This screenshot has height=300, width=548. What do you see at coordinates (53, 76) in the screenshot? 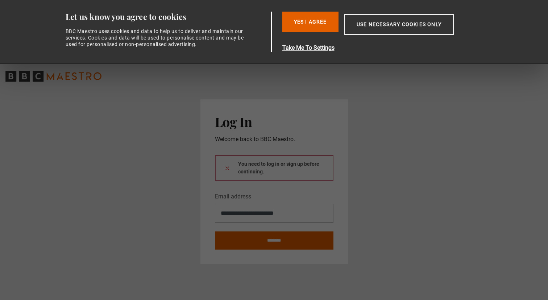
I see `a: BBC Maestro` at bounding box center [53, 76].